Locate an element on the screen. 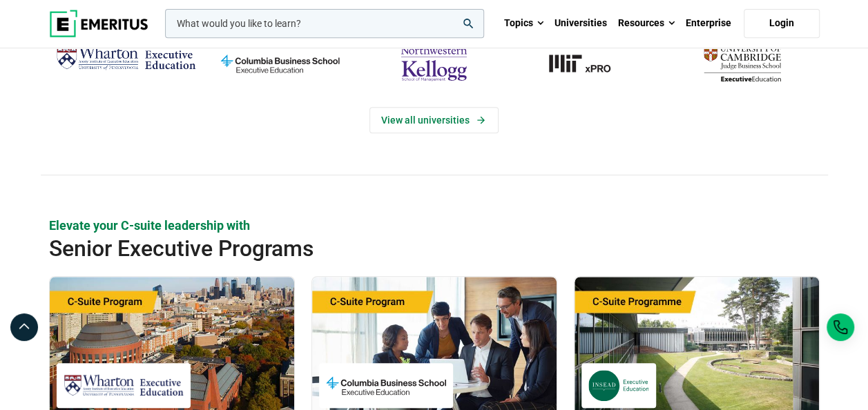 This screenshot has height=410, width=868. h2: Senior Executive Programs is located at coordinates (395, 249).